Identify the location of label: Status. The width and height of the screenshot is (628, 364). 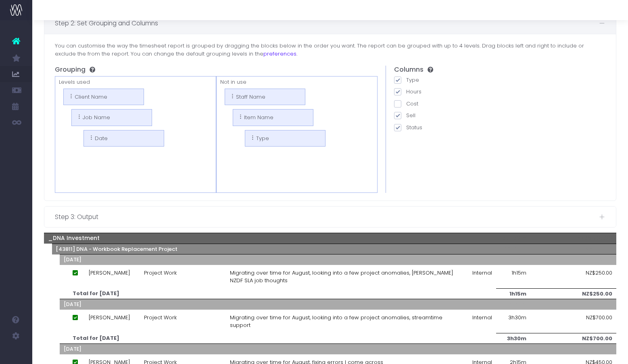
(413, 128).